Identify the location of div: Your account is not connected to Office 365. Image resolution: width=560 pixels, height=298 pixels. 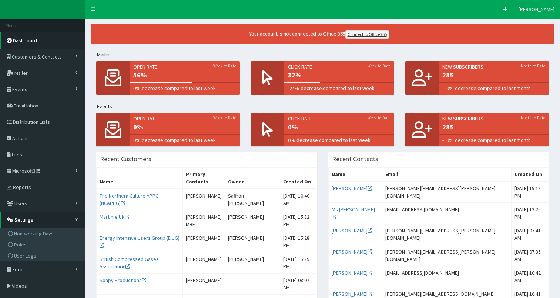
(319, 34).